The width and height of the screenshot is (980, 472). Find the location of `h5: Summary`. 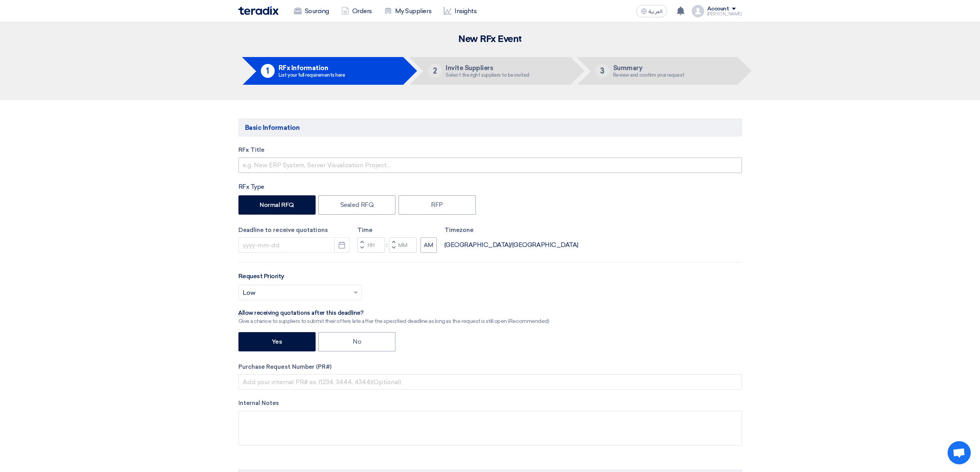

h5: Summary is located at coordinates (649, 68).